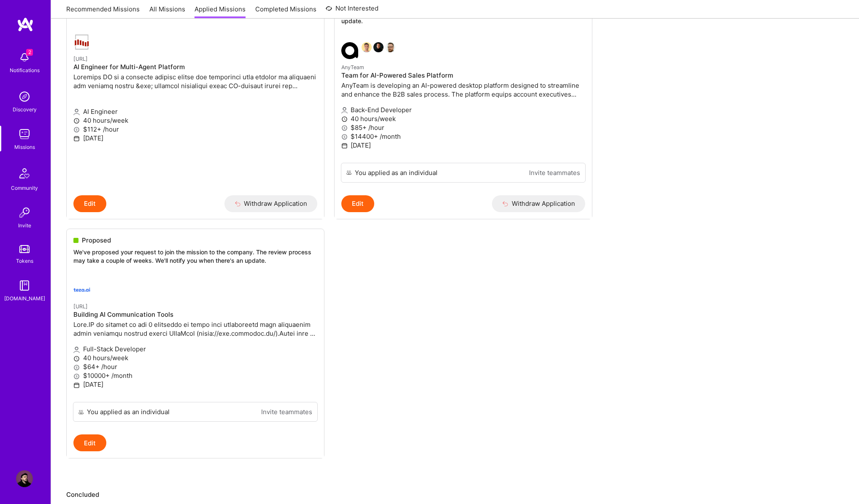 The image size is (859, 504). I want to click on p: $10000+ /month, so click(196, 375).